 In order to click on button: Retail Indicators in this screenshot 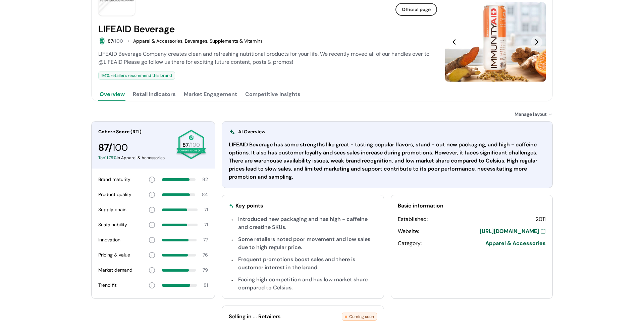, I will do `click(154, 95)`.